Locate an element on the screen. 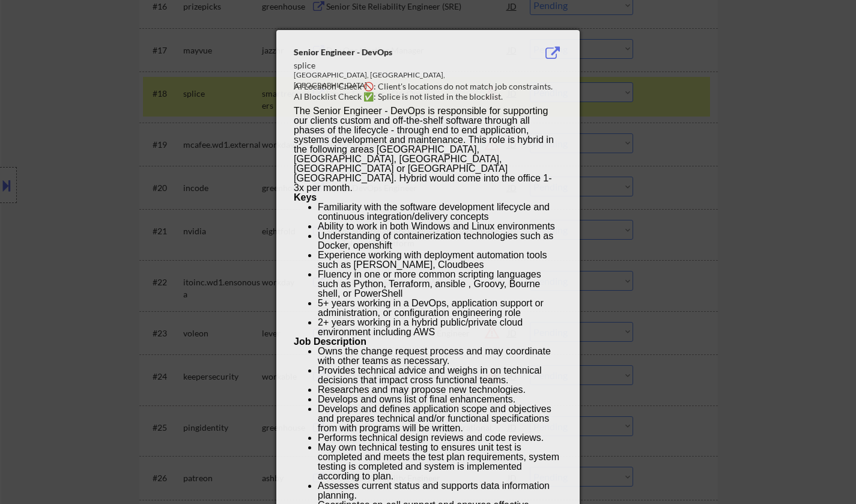 Image resolution: width=856 pixels, height=504 pixels. strong: Job Description is located at coordinates (330, 341).